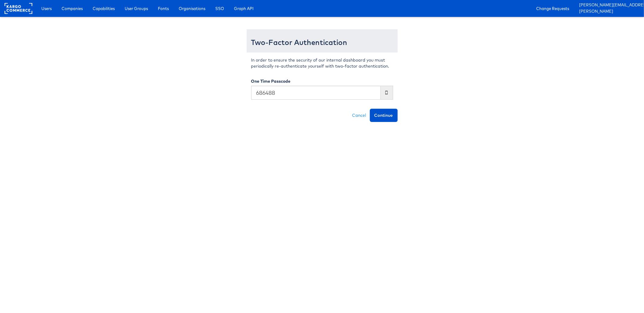 This screenshot has width=644, height=313. I want to click on span: Fonts, so click(163, 8).